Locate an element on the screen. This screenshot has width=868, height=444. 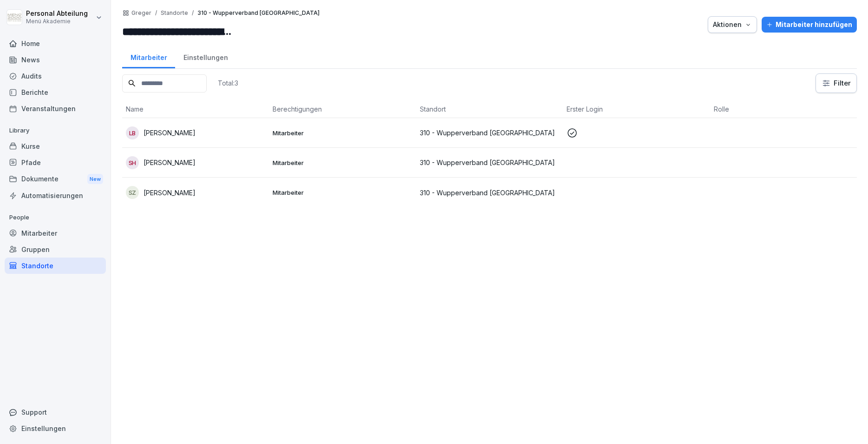
div: SH is located at coordinates (133, 163).